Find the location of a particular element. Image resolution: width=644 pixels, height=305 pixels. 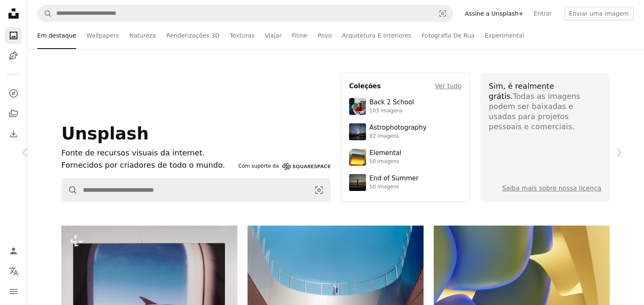

a: Povo is located at coordinates (324, 36).